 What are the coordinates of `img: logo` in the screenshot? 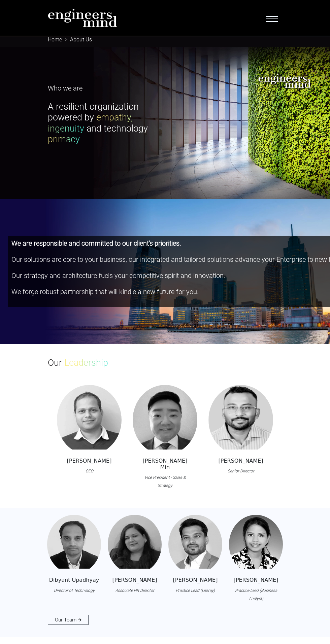 It's located at (82, 18).